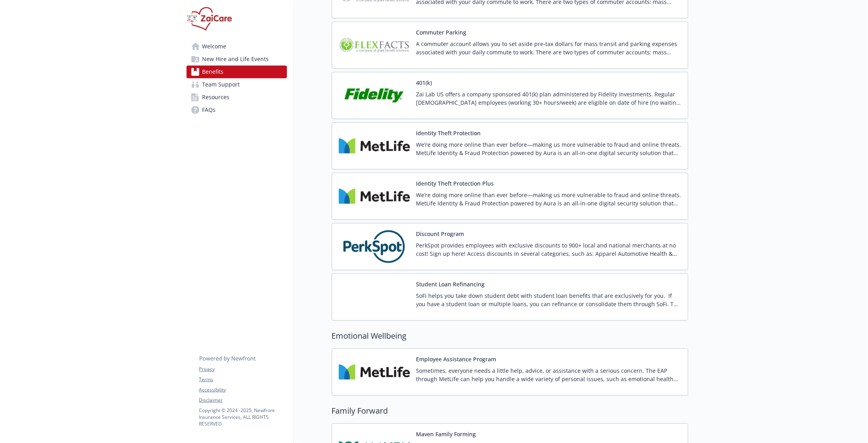 Image resolution: width=868 pixels, height=443 pixels. What do you see at coordinates (374, 297) in the screenshot?
I see `img: SoFi carrier logo` at bounding box center [374, 297].